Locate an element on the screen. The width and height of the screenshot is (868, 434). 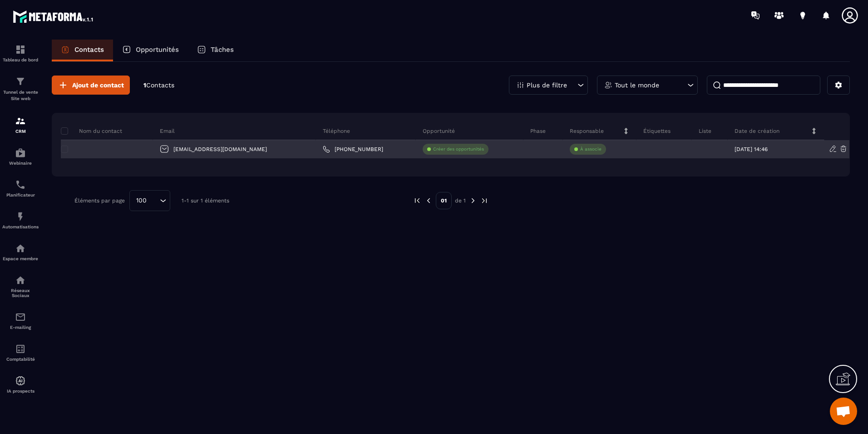
p: Date de création is located at coordinates (757, 131).